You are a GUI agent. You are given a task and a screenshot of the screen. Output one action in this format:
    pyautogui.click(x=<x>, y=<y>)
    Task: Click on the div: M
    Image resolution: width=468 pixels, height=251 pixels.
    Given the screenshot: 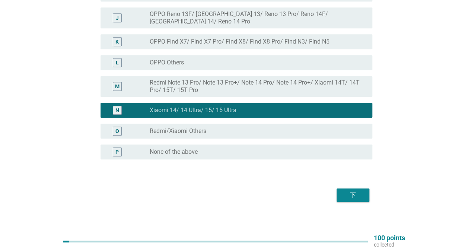 What is the action you would take?
    pyautogui.click(x=117, y=86)
    